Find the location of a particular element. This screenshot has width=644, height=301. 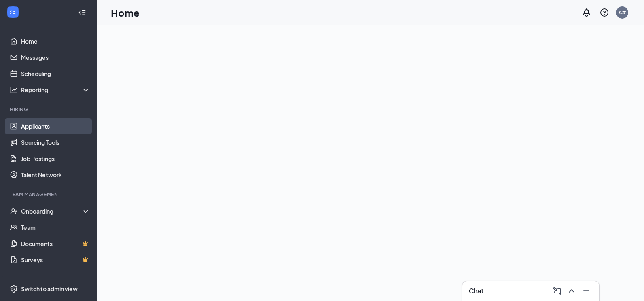

svg: Notifications is located at coordinates (587, 12).